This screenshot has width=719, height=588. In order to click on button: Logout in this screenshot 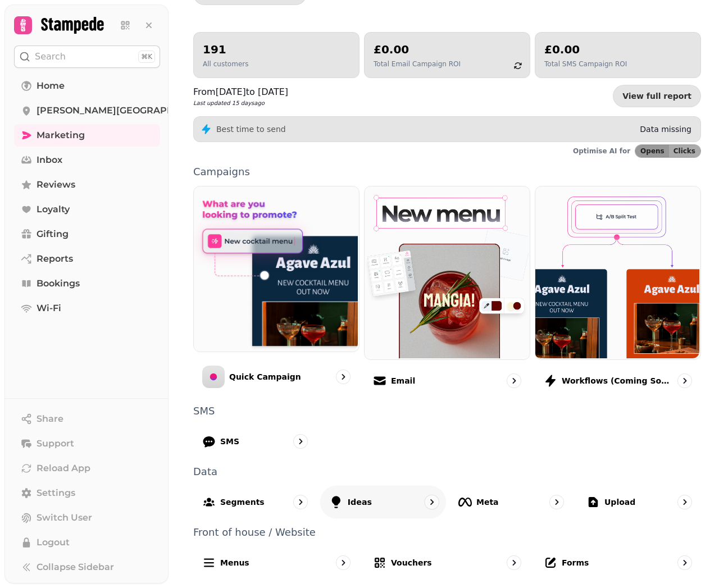, I will do `click(87, 542)`.